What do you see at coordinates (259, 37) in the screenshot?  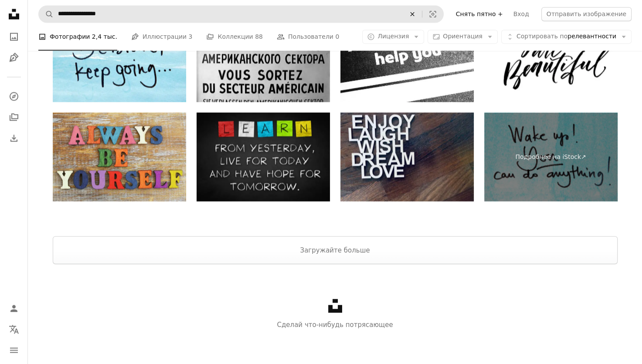 I see `ya-tr-span: 88` at bounding box center [259, 37].